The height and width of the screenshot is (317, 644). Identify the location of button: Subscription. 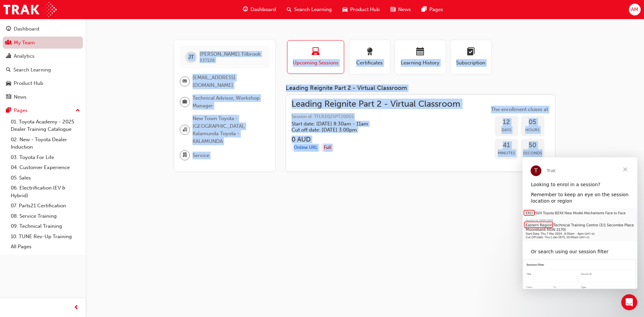
(471, 57).